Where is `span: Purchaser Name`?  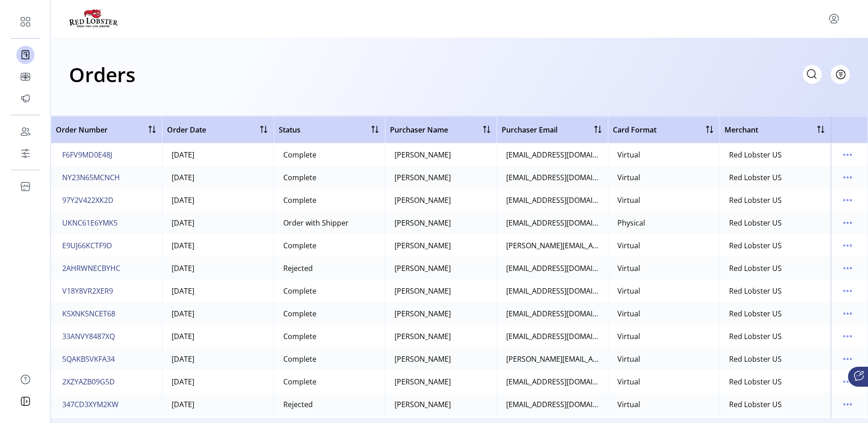 span: Purchaser Name is located at coordinates (419, 130).